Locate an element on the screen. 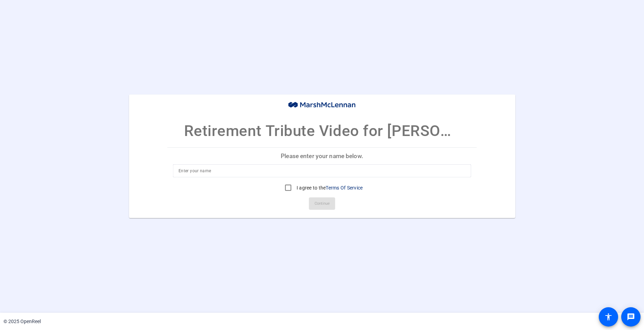 The height and width of the screenshot is (330, 644). p: Please enter your name below. is located at coordinates (322, 156).